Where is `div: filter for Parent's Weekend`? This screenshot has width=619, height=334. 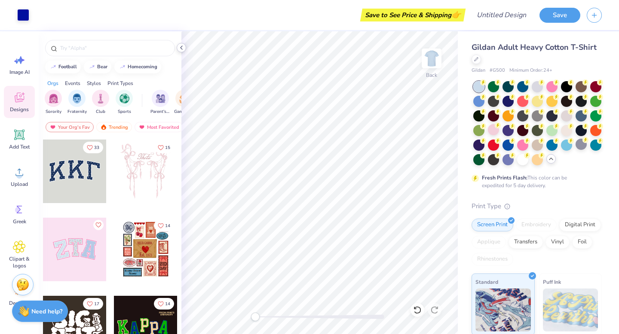
div: filter for Parent's Weekend is located at coordinates (160, 102).